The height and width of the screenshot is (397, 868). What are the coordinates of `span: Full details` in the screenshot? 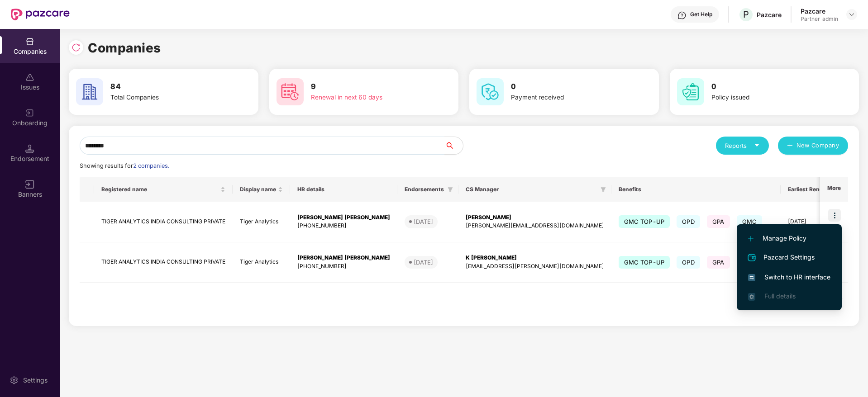 It's located at (780, 295).